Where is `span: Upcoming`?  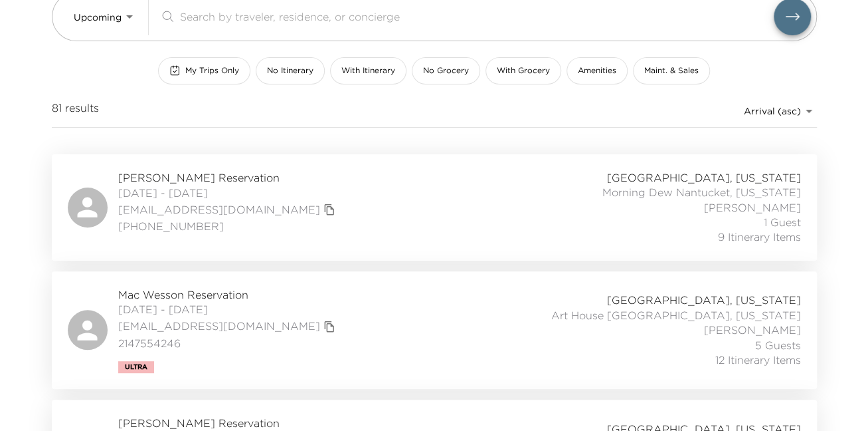 span: Upcoming is located at coordinates (97, 18).